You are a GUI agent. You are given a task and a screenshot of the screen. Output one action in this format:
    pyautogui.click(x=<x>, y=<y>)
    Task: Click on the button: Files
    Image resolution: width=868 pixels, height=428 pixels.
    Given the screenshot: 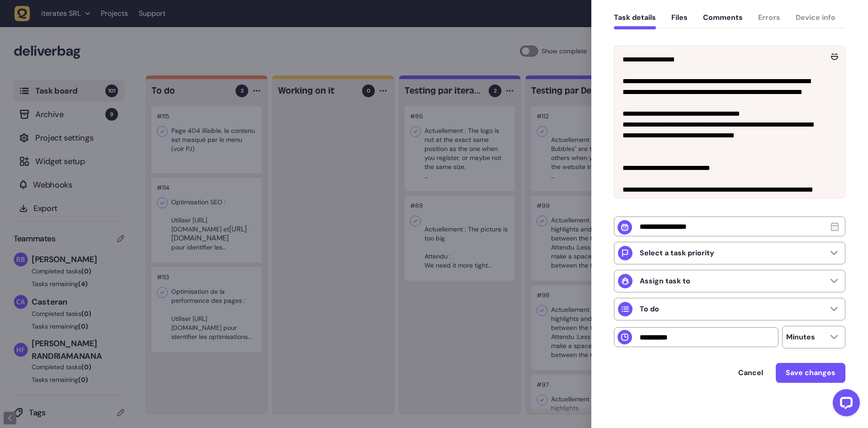 What is the action you would take?
    pyautogui.click(x=680, y=22)
    